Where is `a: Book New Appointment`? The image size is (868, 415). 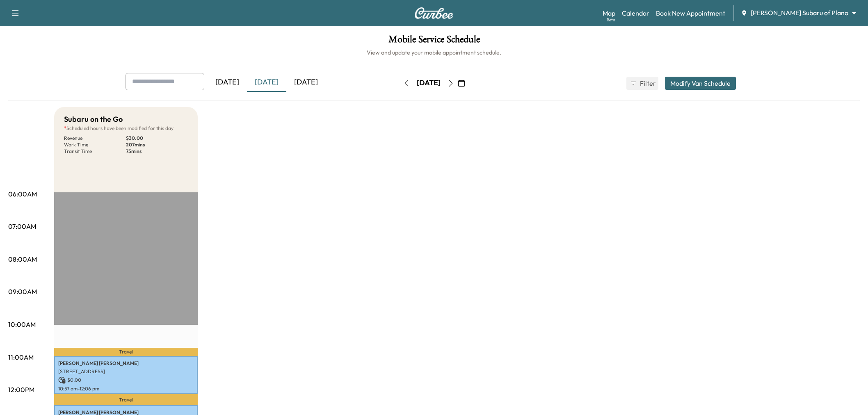 a: Book New Appointment is located at coordinates (690, 13).